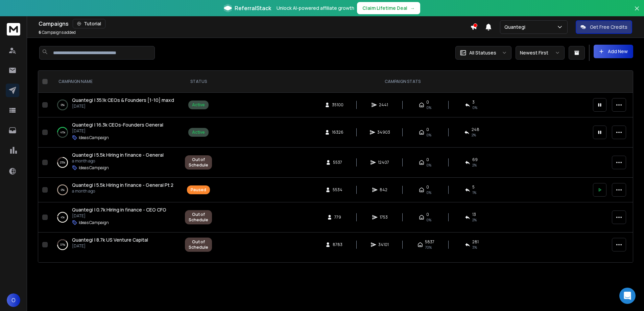 The image size is (644, 311). Describe the element at coordinates (402, 82) in the screenshot. I see `th: CAMPAIGN STATS` at that location.